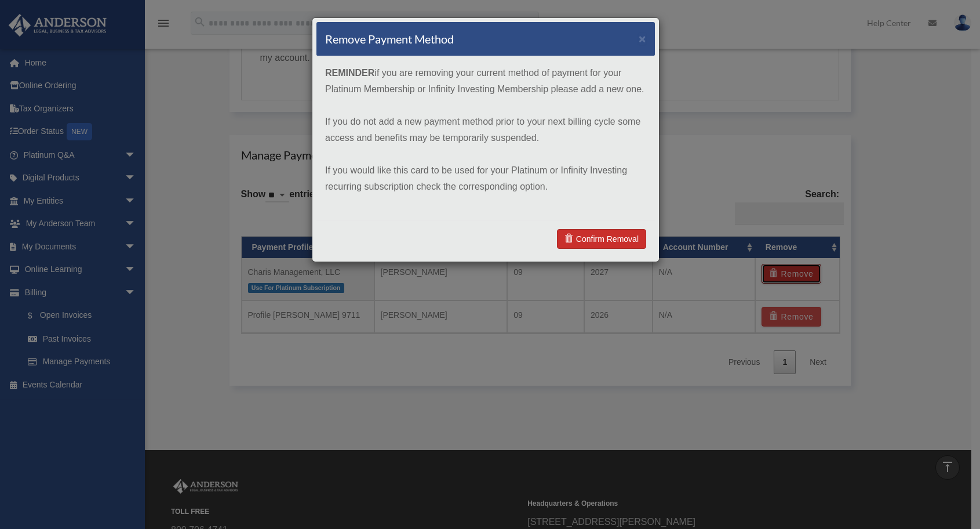  Describe the element at coordinates (602, 239) in the screenshot. I see `a: Confirm Removal` at that location.